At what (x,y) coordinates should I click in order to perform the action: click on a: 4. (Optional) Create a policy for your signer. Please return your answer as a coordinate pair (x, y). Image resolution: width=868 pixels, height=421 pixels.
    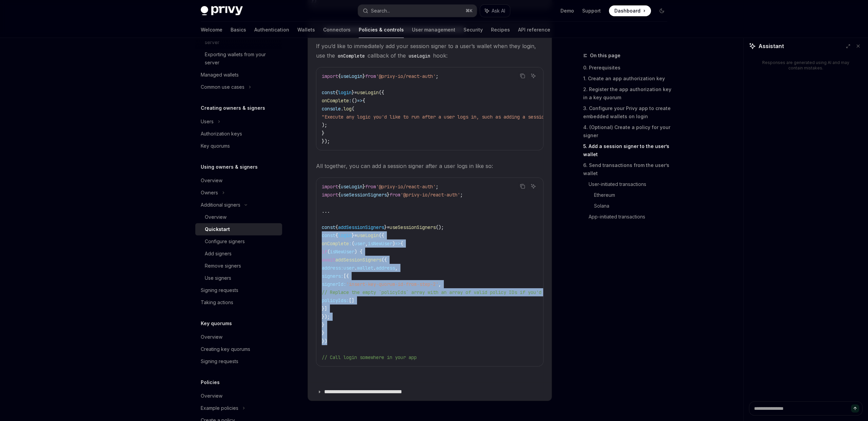
    Looking at the image, I should click on (628, 131).